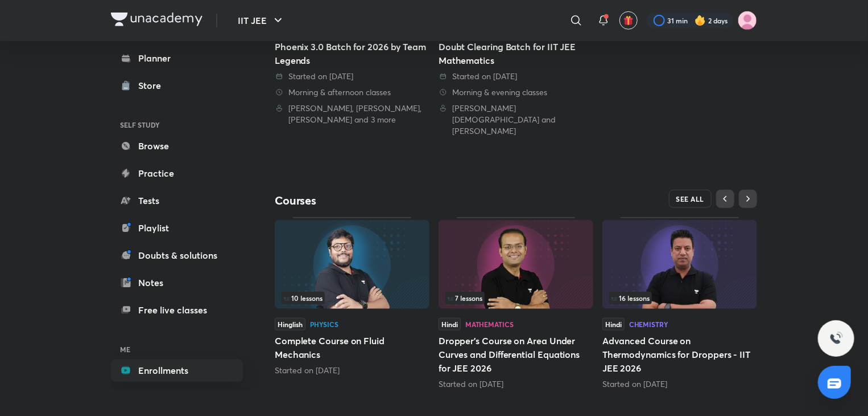 This screenshot has width=868, height=416. Describe the element at coordinates (701, 21) in the screenshot. I see `img: streak` at that location.